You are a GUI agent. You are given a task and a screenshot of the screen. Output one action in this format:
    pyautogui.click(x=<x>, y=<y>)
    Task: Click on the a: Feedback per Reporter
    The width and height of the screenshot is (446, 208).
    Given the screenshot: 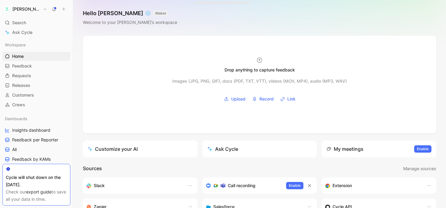 What is the action you would take?
    pyautogui.click(x=36, y=140)
    